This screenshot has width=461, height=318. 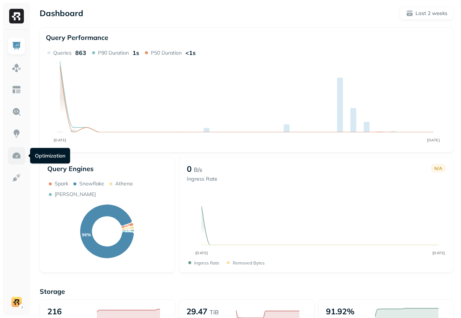 What do you see at coordinates (17, 46) in the screenshot?
I see `img: Dashboard` at bounding box center [17, 46].